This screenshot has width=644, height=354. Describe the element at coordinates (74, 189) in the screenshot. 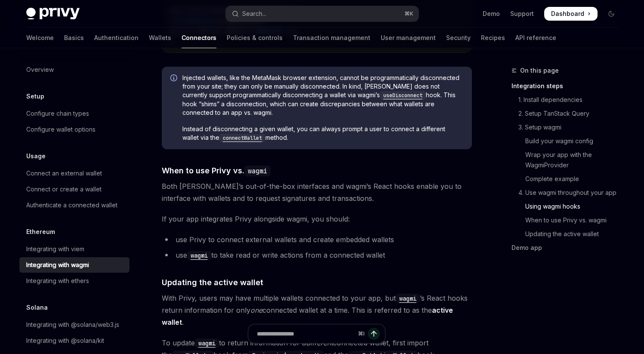

I see `a: Connect or create a wallet` at that location.